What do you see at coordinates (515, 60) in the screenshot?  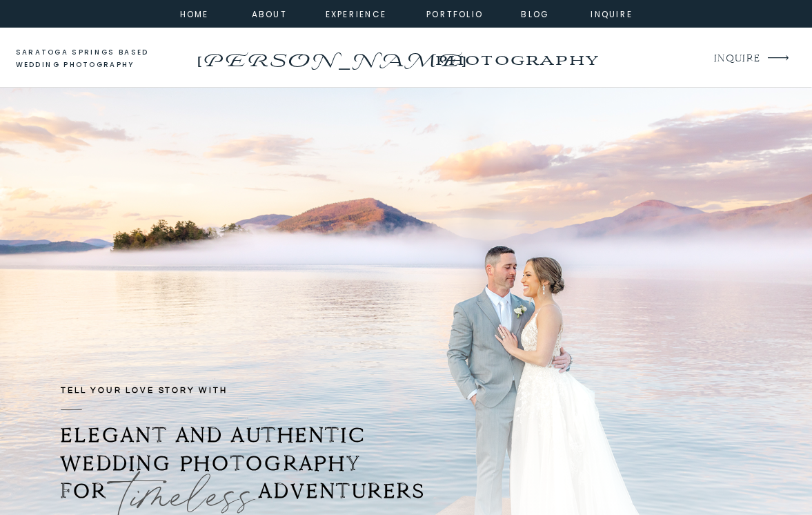 I see `p: photography` at bounding box center [515, 60].